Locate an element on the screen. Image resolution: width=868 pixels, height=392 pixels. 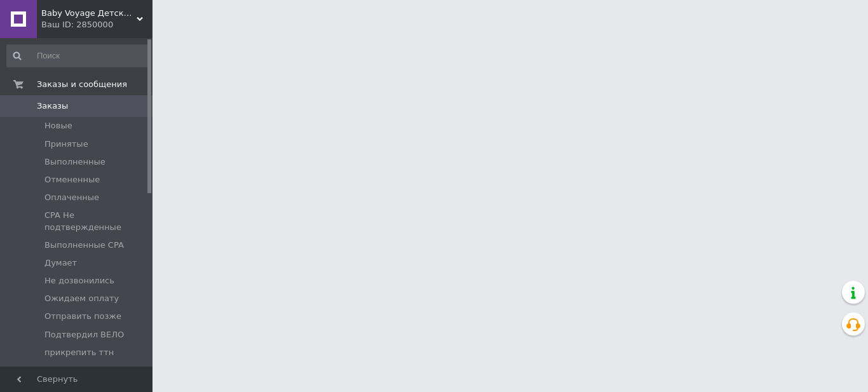
span: Отправить позже is located at coordinates (83, 316).